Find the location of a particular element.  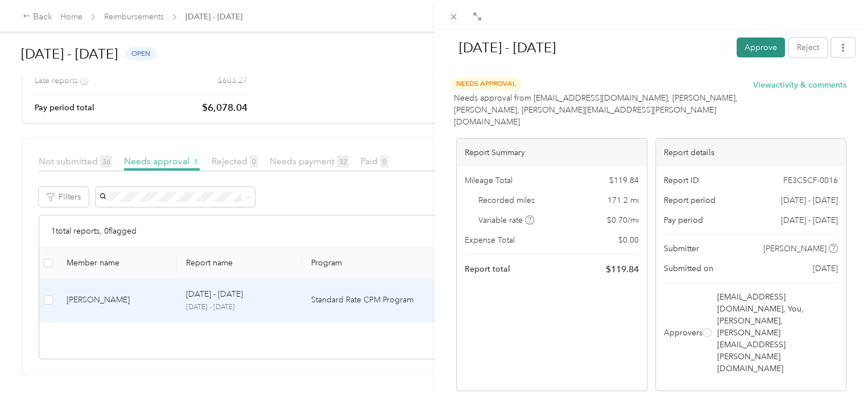

span: Expense Total is located at coordinates (490, 240).